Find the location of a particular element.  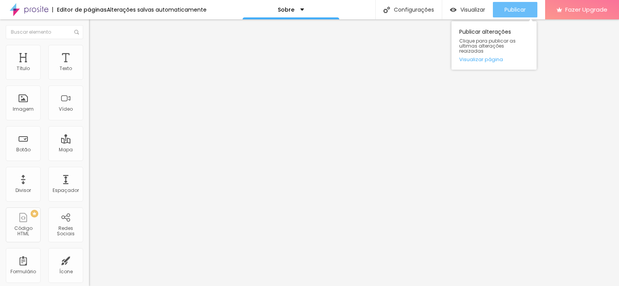

div: Publicar alterações is located at coordinates (494, 45).